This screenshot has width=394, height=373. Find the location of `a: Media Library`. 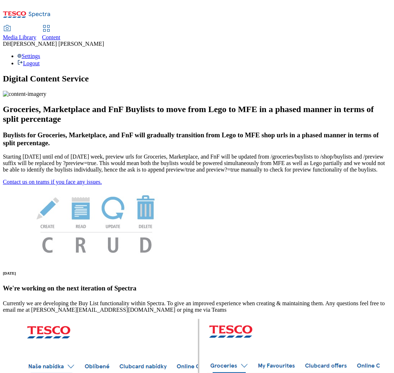

a: Media Library is located at coordinates (19, 33).